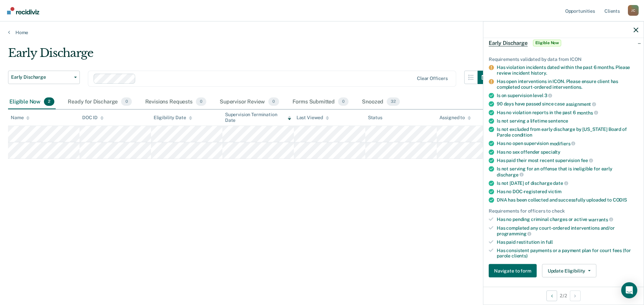 The height and width of the screenshot is (305, 644). Describe the element at coordinates (569, 271) in the screenshot. I see `button: Update Eligibility` at that location.